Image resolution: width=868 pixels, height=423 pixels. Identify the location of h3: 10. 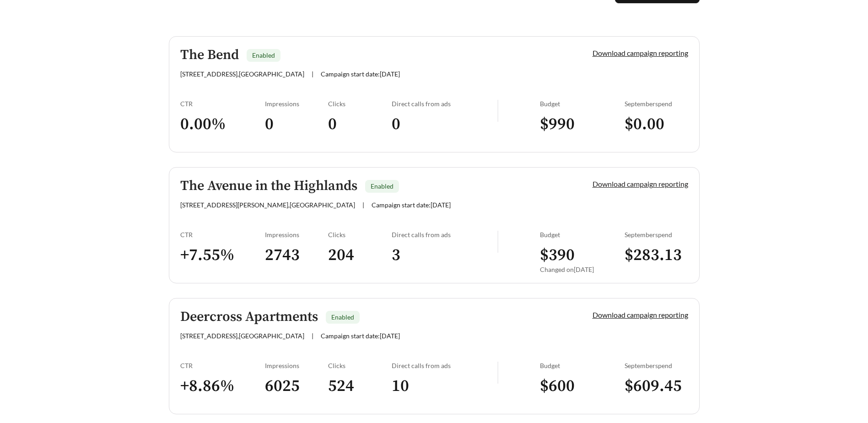
(444, 386).